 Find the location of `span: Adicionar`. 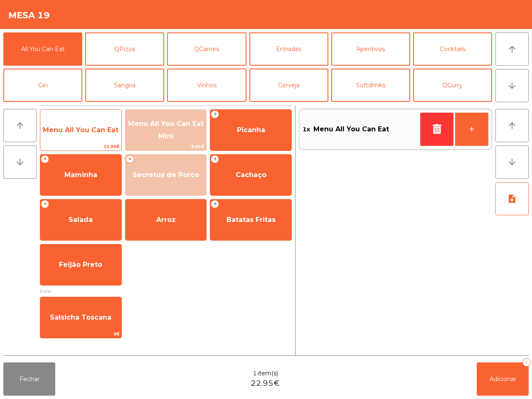

span: Adicionar is located at coordinates (503, 379).